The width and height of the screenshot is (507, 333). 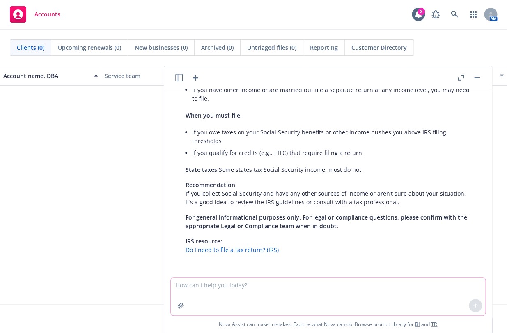 I want to click on div: Service team, so click(x=152, y=76).